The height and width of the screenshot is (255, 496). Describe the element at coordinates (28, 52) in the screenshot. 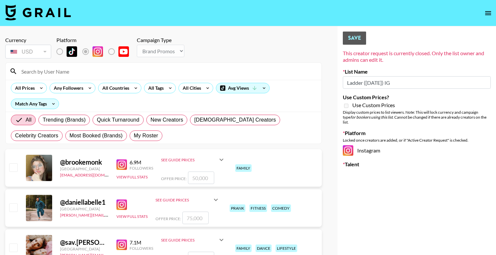

I see `div: USD` at that location.